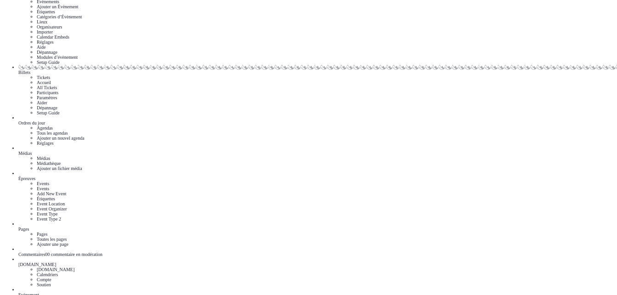  Describe the element at coordinates (317, 123) in the screenshot. I see `div: Ordres du jour` at that location.